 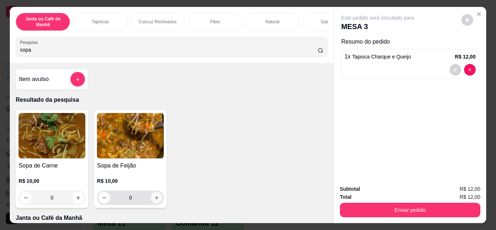 What do you see at coordinates (329, 22) in the screenshot?
I see `p: Salgados` at bounding box center [329, 22].